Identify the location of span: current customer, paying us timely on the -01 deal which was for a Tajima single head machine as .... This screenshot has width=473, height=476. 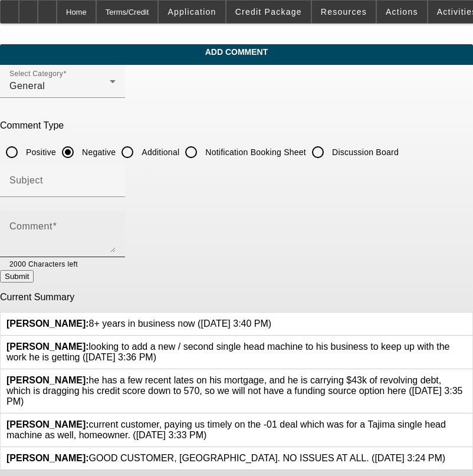
(226, 429).